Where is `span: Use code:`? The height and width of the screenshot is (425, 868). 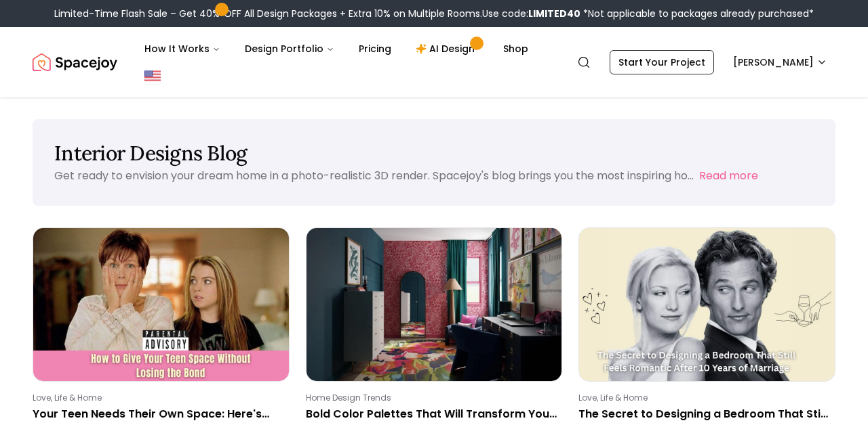 span: Use code: is located at coordinates (531, 14).